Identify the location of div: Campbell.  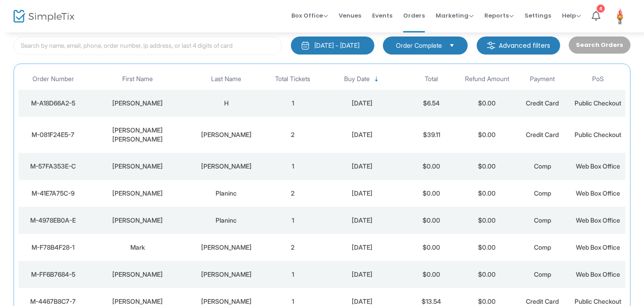
(227, 274).